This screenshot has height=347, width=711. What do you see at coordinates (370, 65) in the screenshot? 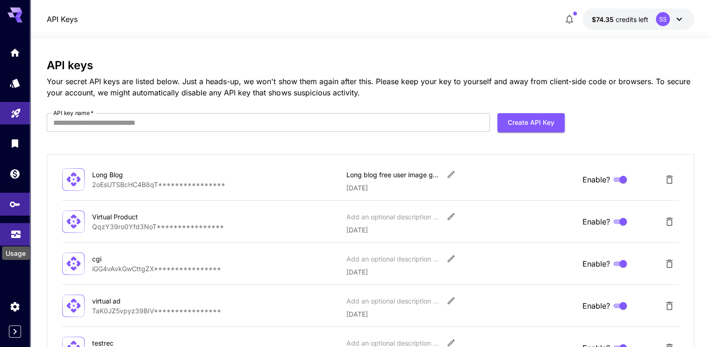
I see `h3: API keys` at bounding box center [370, 65].